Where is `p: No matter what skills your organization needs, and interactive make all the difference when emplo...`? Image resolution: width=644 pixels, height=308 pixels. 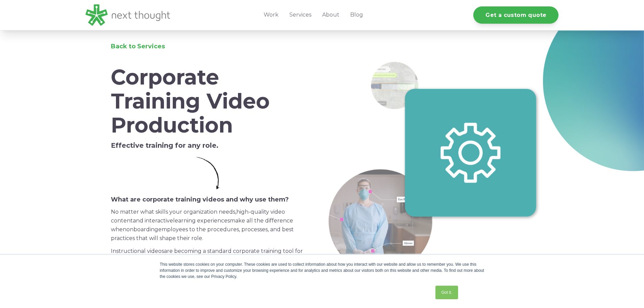 p: No matter what skills your organization needs, and interactive make all the difference when emplo... is located at coordinates (207, 225).